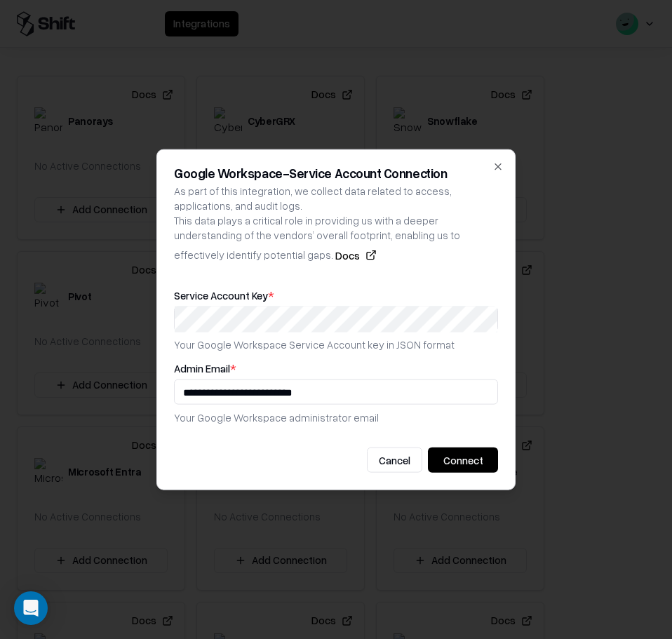  I want to click on label: Service Account Key, so click(336, 295).